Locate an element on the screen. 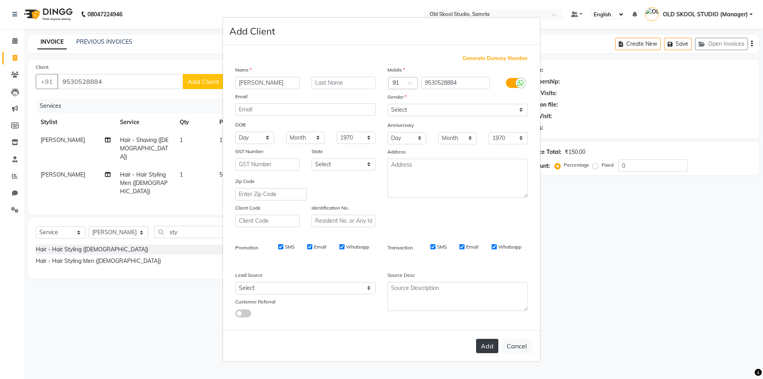  input: Email is located at coordinates (305, 109).